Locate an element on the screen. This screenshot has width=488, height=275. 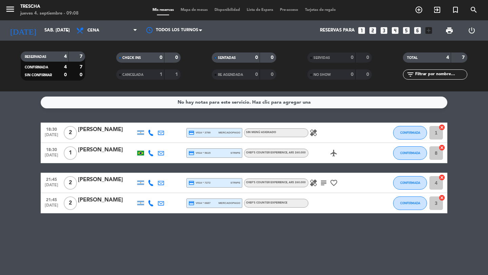
span: RESERVADAS is located at coordinates (36, 57).